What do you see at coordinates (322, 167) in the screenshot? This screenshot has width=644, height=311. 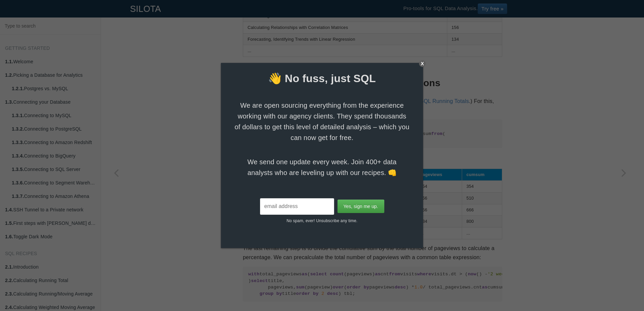 I see `span: We send one update every week. Join 400+ data analysts who are leveling up with our recipes. 👊` at bounding box center [322, 167].